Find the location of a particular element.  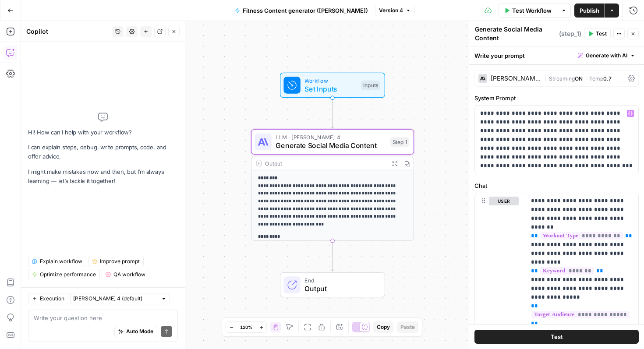

button: Generate with AI is located at coordinates (606, 56).